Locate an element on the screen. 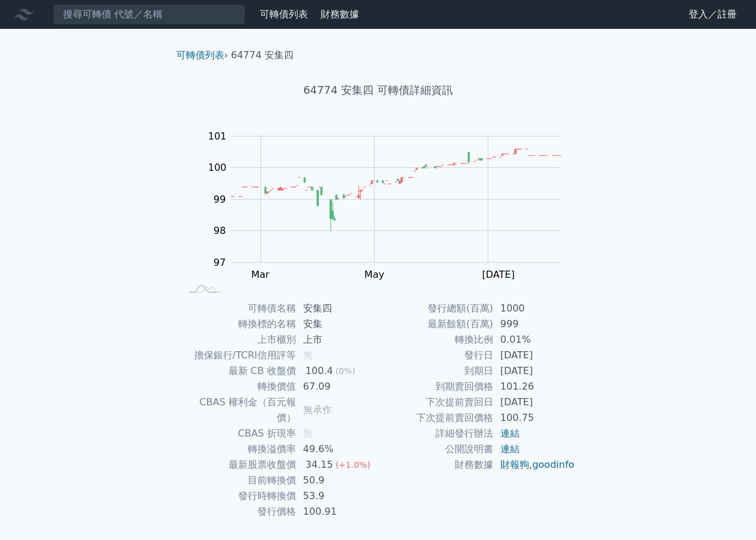 This screenshot has width=756, height=540. td: 下次提前賣回價格 is located at coordinates (435, 418).